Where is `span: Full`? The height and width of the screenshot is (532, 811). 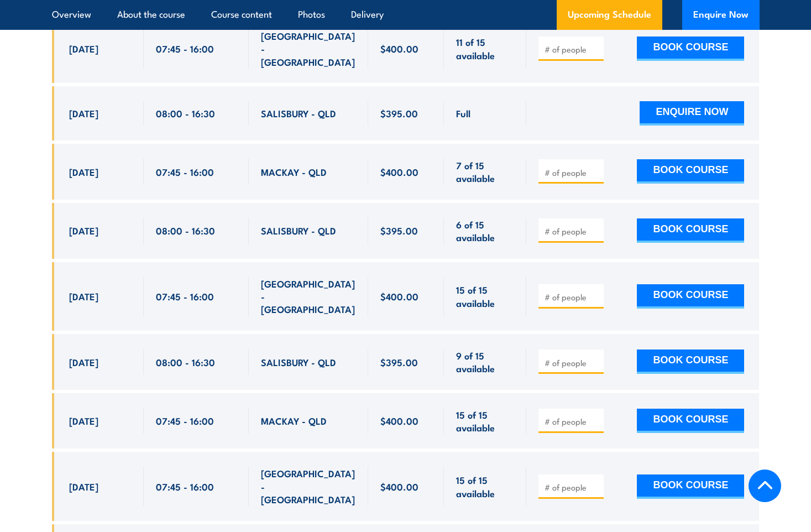
span: Full is located at coordinates (463, 113).